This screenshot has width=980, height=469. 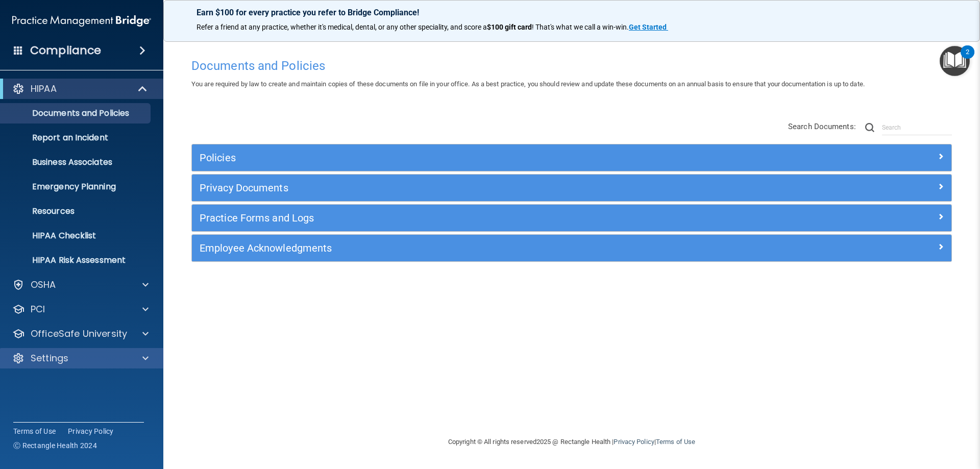 What do you see at coordinates (477, 188) in the screenshot?
I see `h5: Privacy Documents` at bounding box center [477, 188].